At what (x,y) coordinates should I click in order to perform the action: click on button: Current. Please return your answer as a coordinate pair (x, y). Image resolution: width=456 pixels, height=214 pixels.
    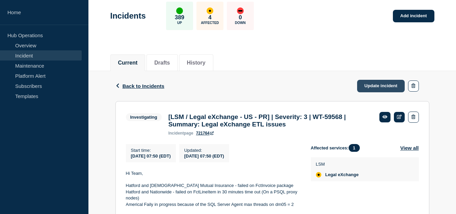
    Looking at the image, I should click on (128, 63).